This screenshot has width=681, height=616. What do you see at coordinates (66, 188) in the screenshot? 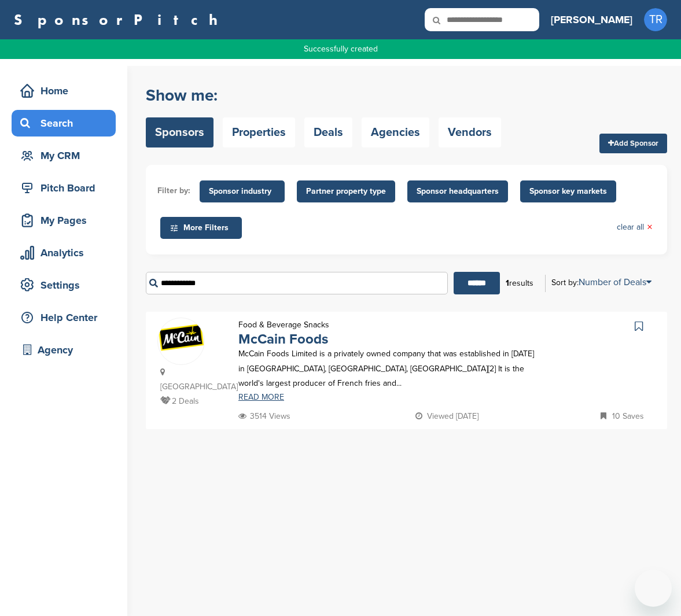
I see `div: Pitch Board` at bounding box center [66, 188].